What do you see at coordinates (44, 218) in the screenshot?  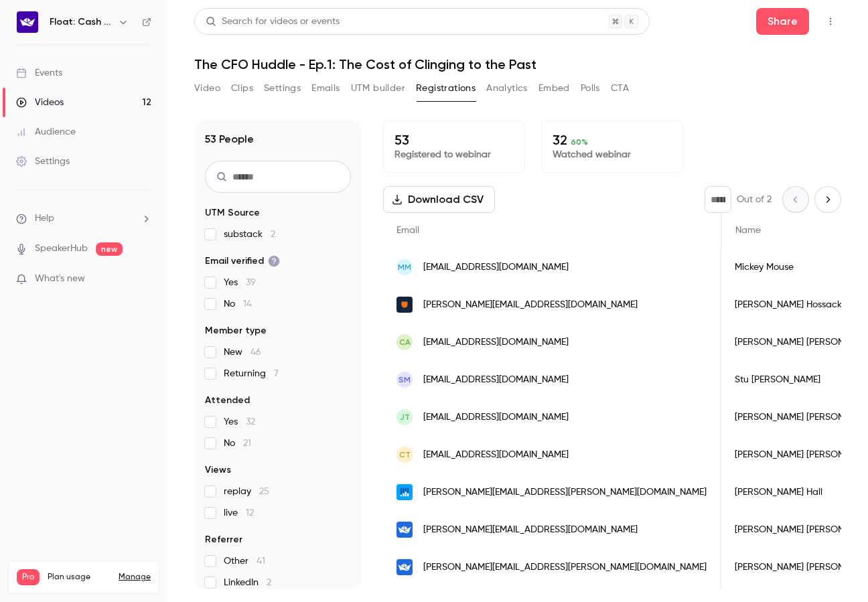 I see `span: Help` at bounding box center [44, 218].